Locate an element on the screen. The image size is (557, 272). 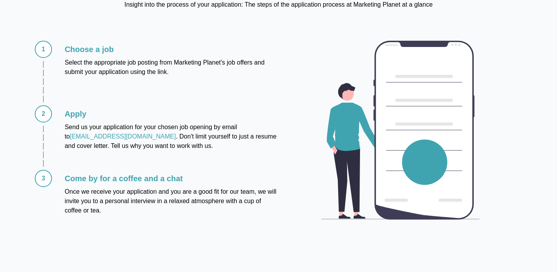
font: Come by for a coffee and a chat is located at coordinates (123, 178).